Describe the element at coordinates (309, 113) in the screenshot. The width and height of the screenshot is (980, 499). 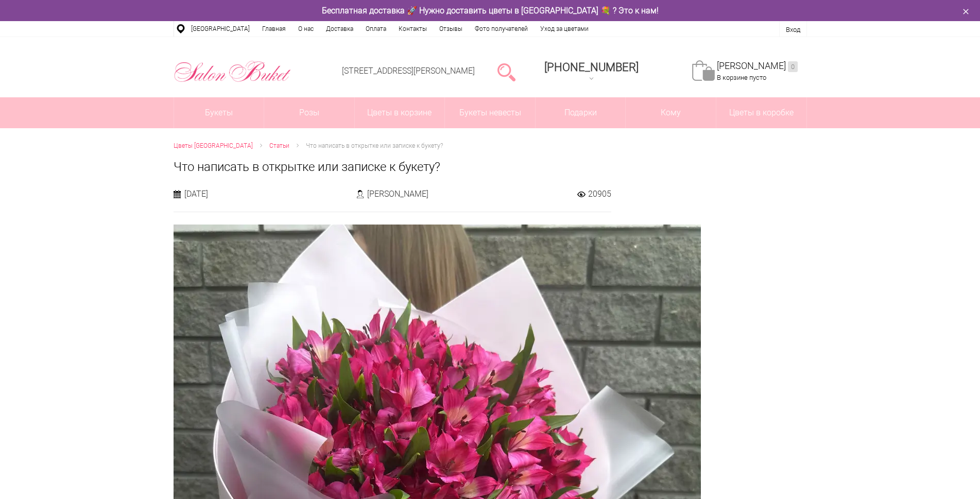
I see `a: Розы` at that location.